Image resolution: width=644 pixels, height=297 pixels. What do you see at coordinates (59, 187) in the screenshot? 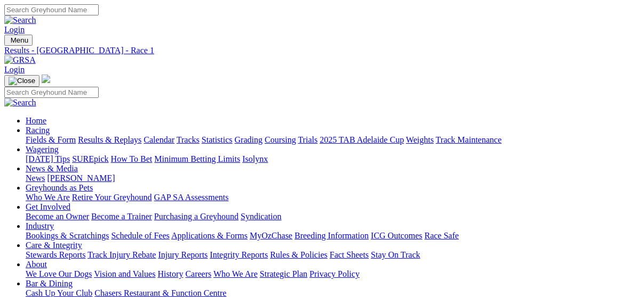
I see `a: Greyhounds as Pets` at bounding box center [59, 187].